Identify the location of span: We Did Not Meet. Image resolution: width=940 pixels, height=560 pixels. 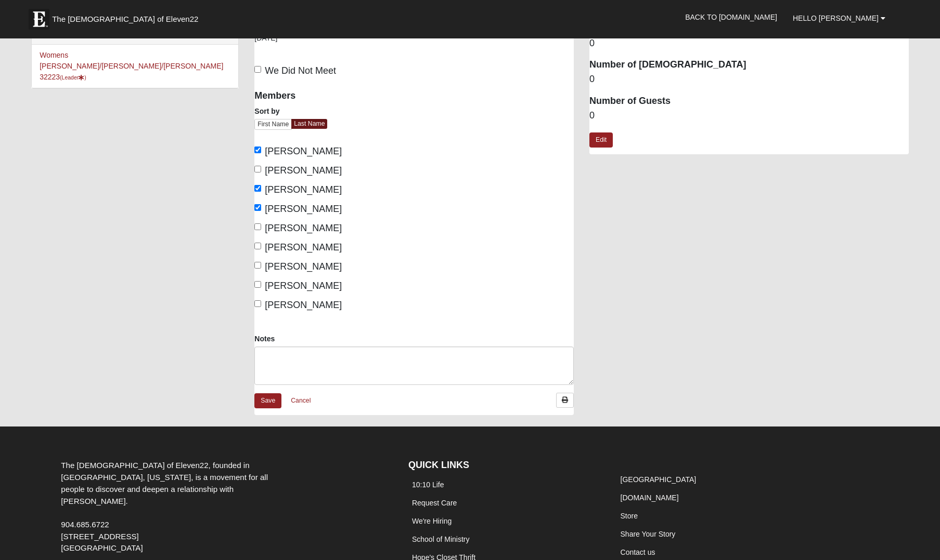
(300, 71).